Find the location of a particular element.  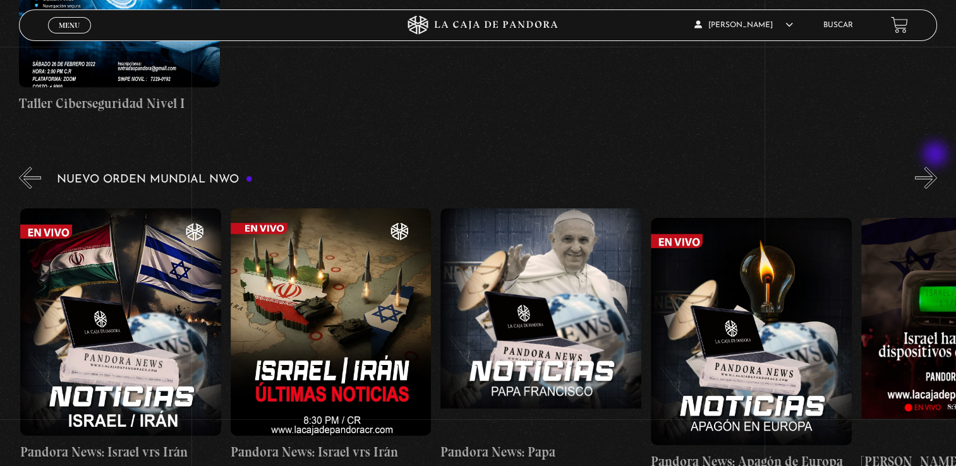

h4: Taller Ciberseguridad Nivel I is located at coordinates (119, 104).